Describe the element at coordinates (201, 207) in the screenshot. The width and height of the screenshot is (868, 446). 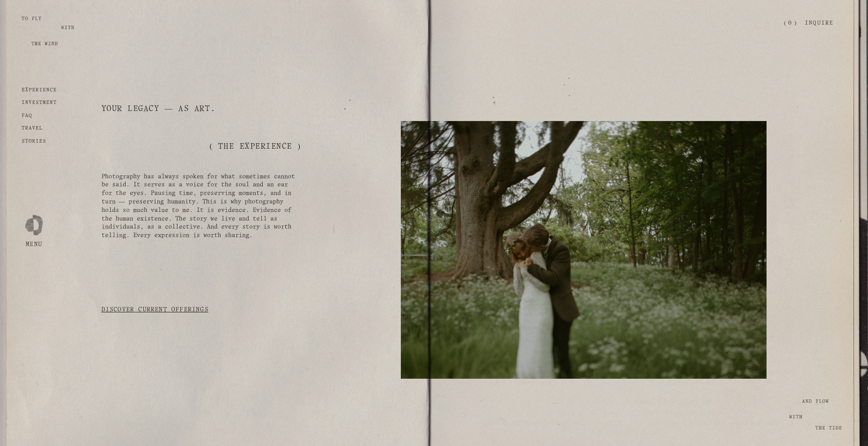
I see `p: Photography has always spoken for what sometimes cannot be said. It serves as a voice for the sou...` at that location.